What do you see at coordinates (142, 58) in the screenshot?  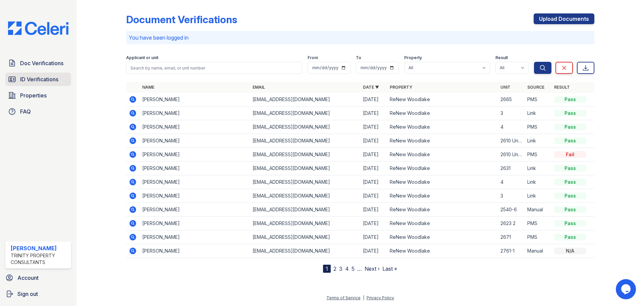 I see `label: Applicant or unit` at bounding box center [142, 58].